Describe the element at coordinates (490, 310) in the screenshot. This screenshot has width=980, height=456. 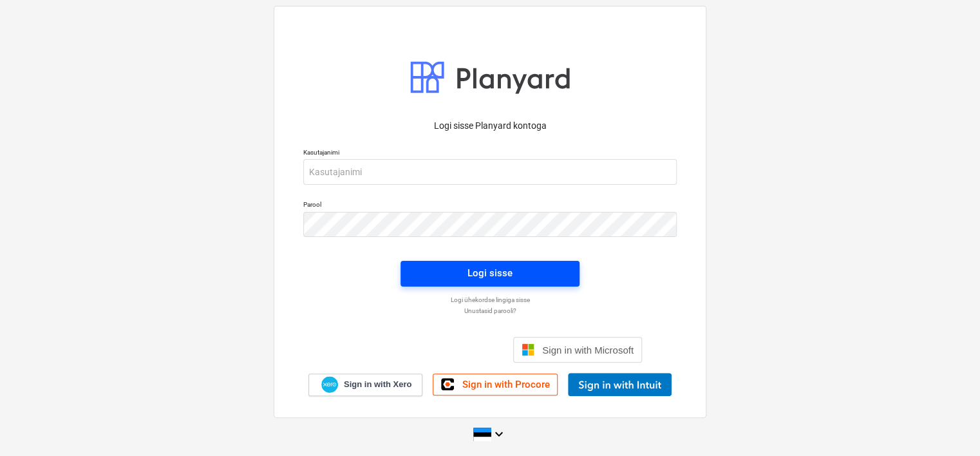
I see `a: Unustasid parooli?` at that location.